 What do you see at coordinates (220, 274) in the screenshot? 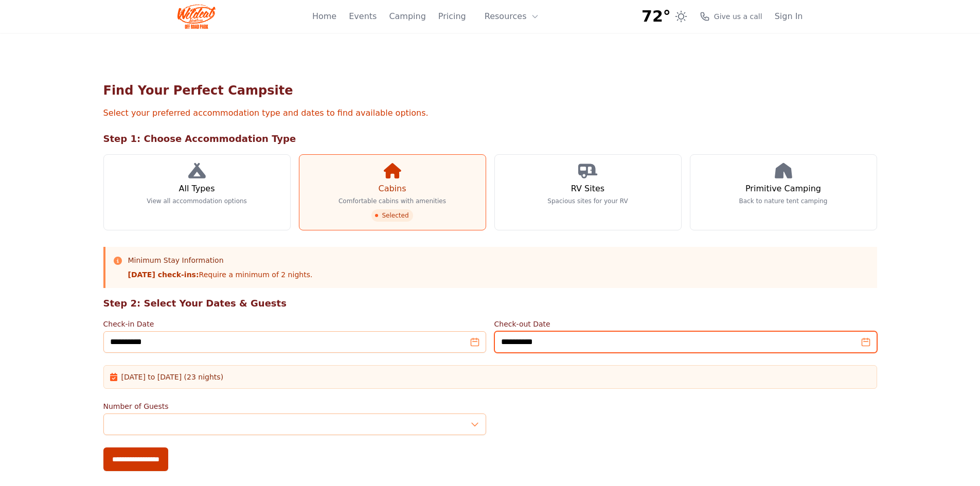
I see `p: Require a minimum of 2 nights.` at bounding box center [220, 274].